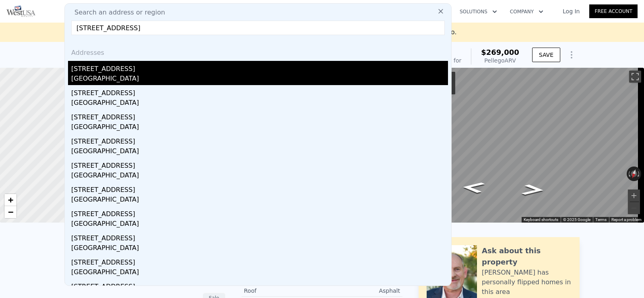 The height and width of the screenshot is (298, 644). Describe the element at coordinates (361, 291) in the screenshot. I see `div: Asphalt` at that location.